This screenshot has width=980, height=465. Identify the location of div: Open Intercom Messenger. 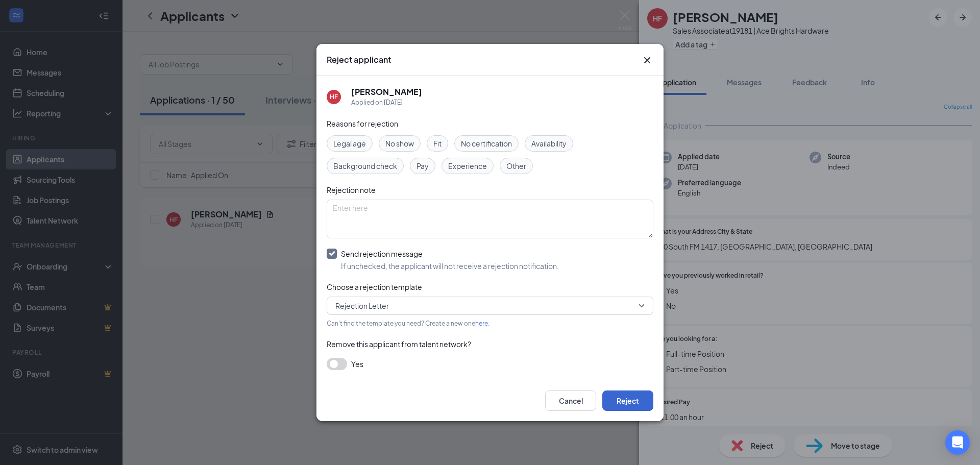
(958, 442).